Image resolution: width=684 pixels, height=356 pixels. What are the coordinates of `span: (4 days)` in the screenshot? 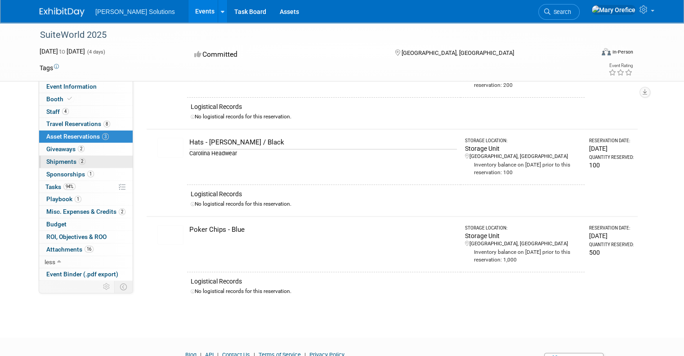 It's located at (96, 52).